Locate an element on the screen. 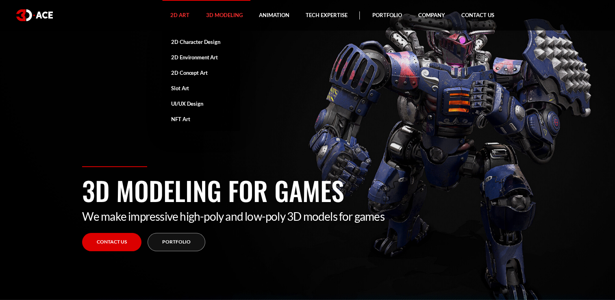 The width and height of the screenshot is (615, 300). a: NFT Art is located at coordinates (201, 119).